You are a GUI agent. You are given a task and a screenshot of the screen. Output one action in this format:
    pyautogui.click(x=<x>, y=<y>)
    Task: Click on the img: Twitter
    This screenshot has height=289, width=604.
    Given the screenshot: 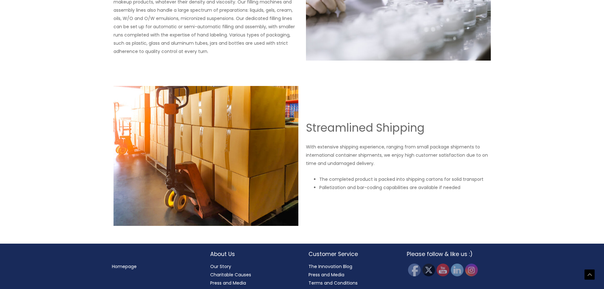 What is the action you would take?
    pyautogui.click(x=429, y=270)
    